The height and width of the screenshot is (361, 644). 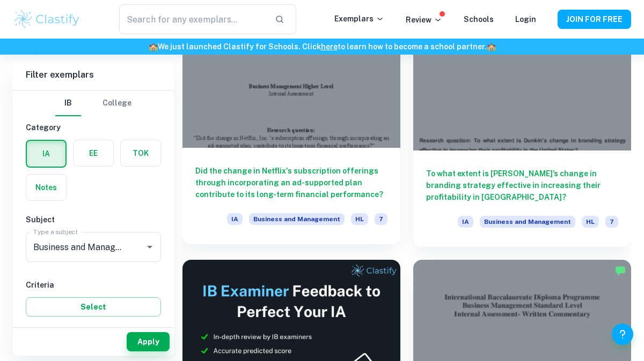 I want to click on a: JOIN FOR FREE, so click(x=594, y=19).